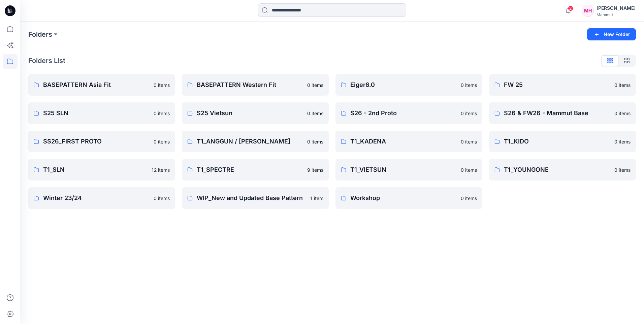  Describe the element at coordinates (409, 85) in the screenshot. I see `a: Eiger6.00 items` at that location.